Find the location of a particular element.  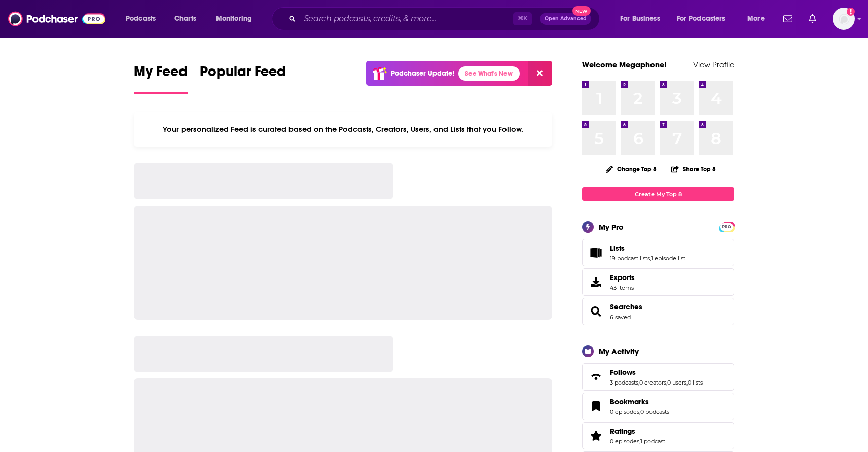

a: Charts is located at coordinates (185, 18).